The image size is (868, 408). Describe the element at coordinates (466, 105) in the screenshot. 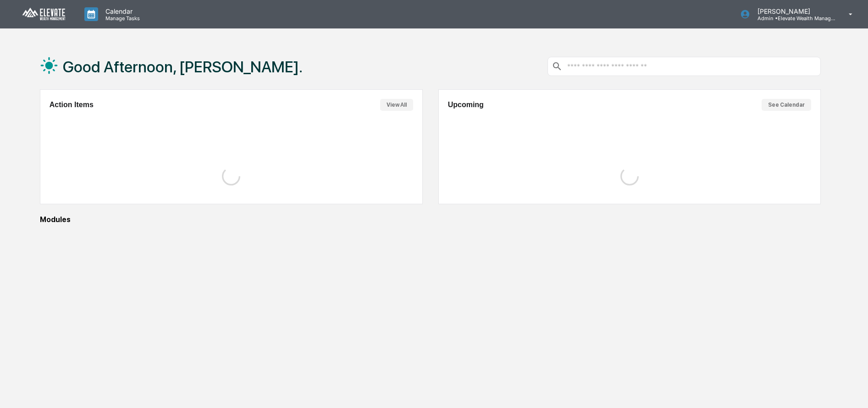

I see `h2: Upcoming` at that location.